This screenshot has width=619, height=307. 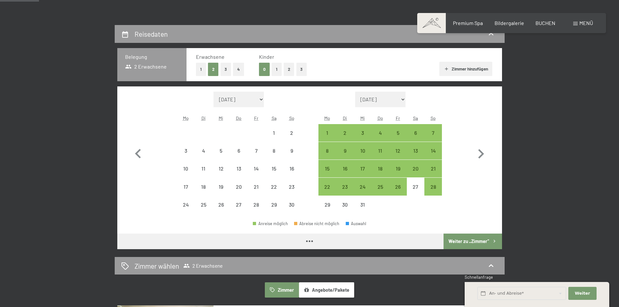 What do you see at coordinates (472, 241) in the screenshot?
I see `button: Weiter zu „Zimmer“` at bounding box center [472, 241].